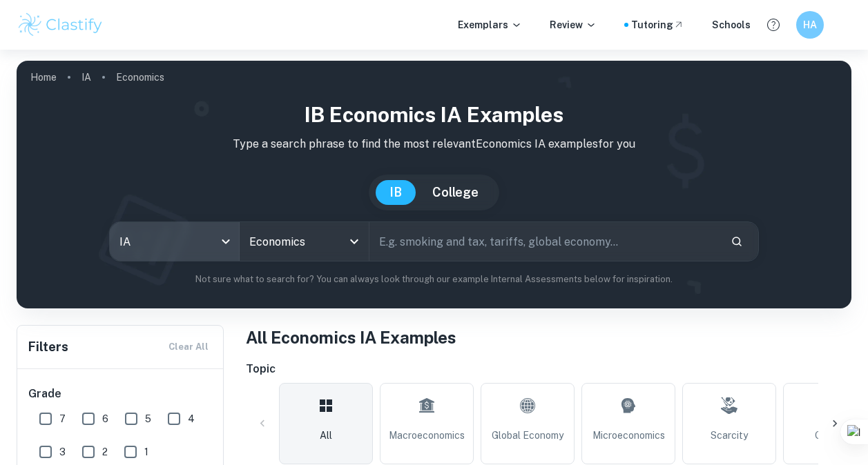  I want to click on span: Scarcity, so click(729, 436).